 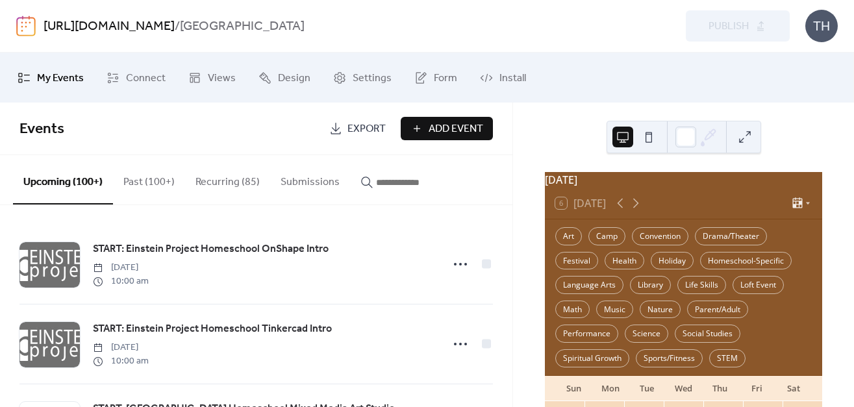 I want to click on div: Language Arts, so click(x=589, y=285).